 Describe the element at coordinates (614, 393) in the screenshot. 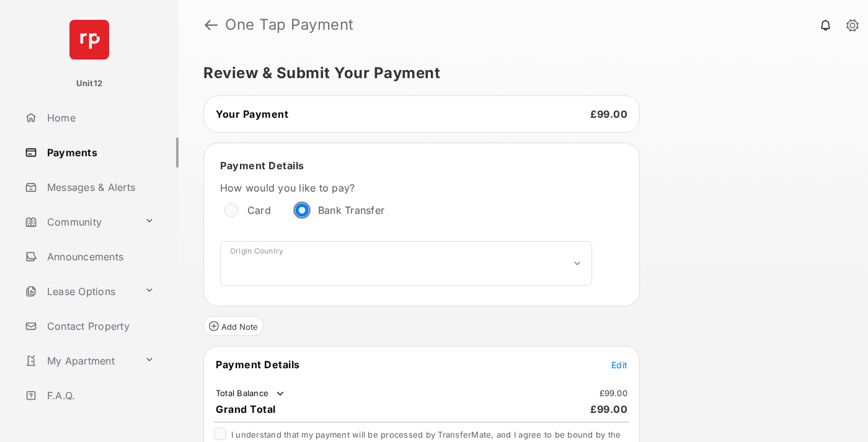

I see `td: £99.00` at that location.